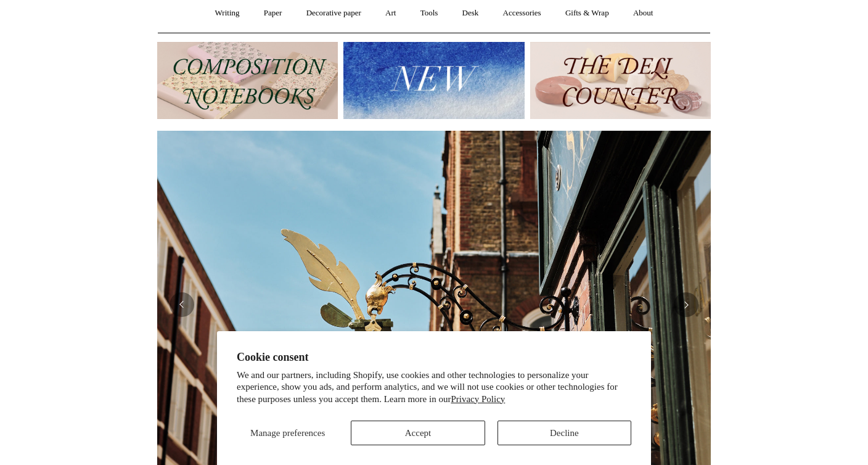 The height and width of the screenshot is (465, 868). I want to click on img: New.jpg__PID:f73bdf93-380a-4a35-bcfe-7823039498e1, so click(433, 80).